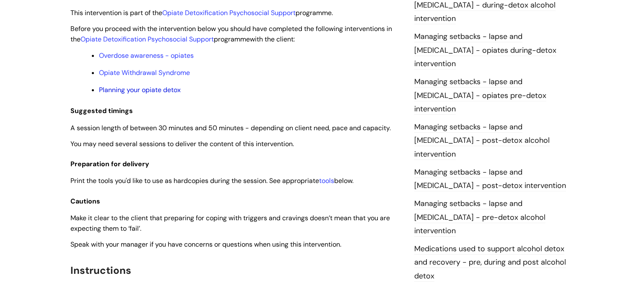 The width and height of the screenshot is (644, 291). Describe the element at coordinates (182, 144) in the screenshot. I see `span: You may need several sessions to deliver the content of this intervention.` at that location.